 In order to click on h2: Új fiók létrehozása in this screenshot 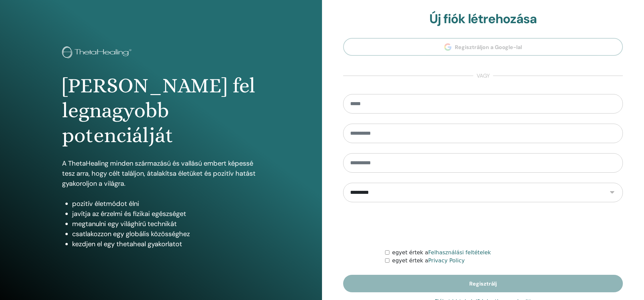, I will do `click(483, 19)`.